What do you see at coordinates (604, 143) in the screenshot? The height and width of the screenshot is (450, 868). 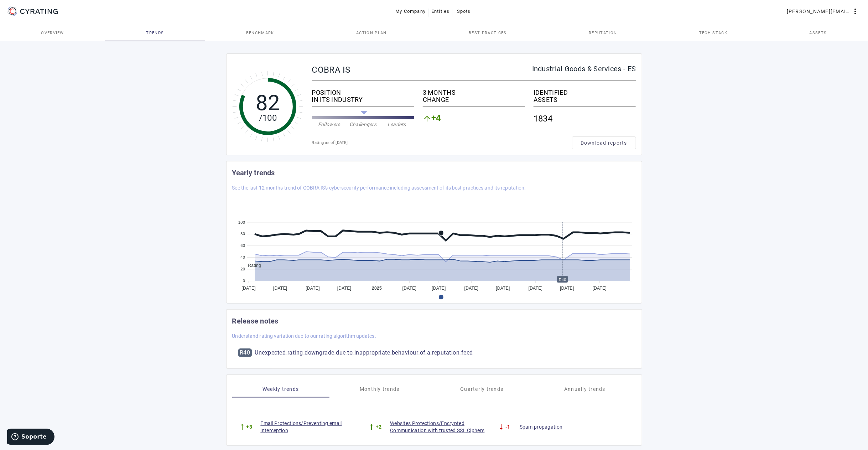 I see `button: Download reports` at bounding box center [604, 143].